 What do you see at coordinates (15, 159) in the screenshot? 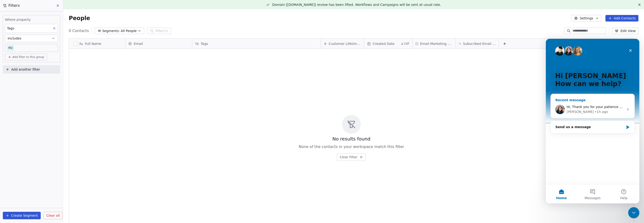
I see `span: Home` at bounding box center [15, 159].